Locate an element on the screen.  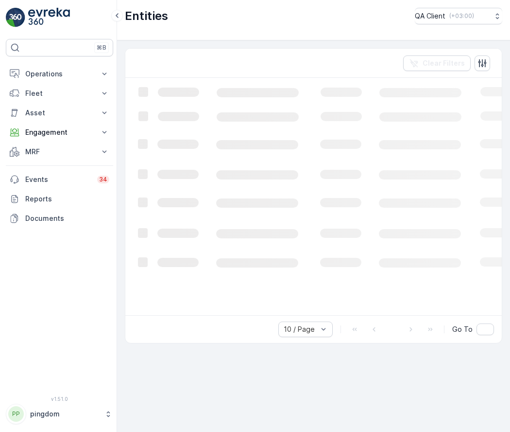
button: Asset is located at coordinates (59, 113).